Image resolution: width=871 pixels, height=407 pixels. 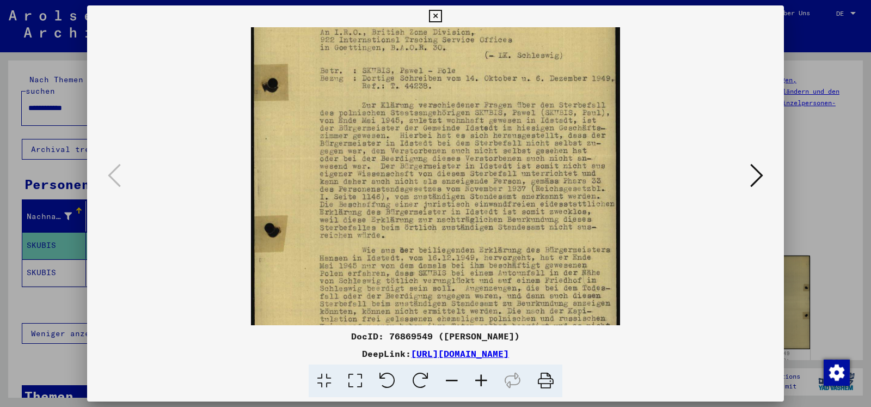 What do you see at coordinates (836, 372) in the screenshot?
I see `div: Zustimmung ändern` at bounding box center [836, 372].